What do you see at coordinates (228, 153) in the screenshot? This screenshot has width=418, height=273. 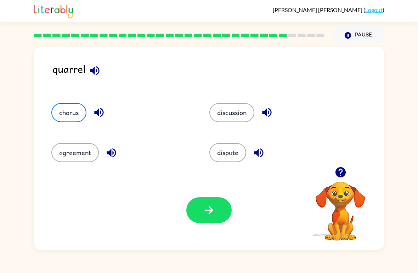 I see `button: dispute` at bounding box center [228, 153].